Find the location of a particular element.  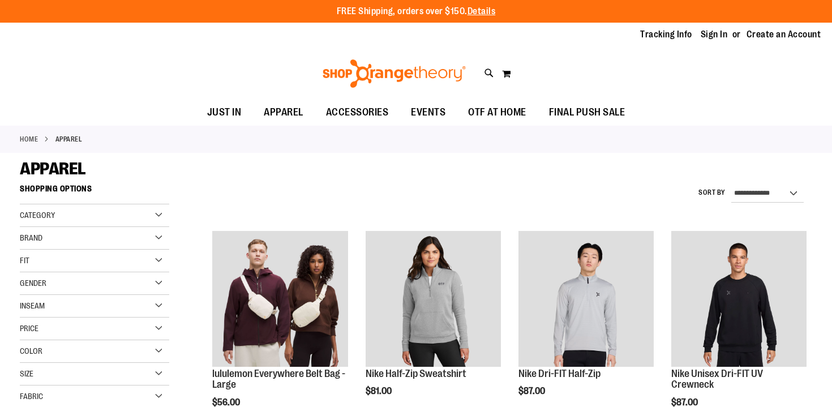

label: Sort By is located at coordinates (712, 192).